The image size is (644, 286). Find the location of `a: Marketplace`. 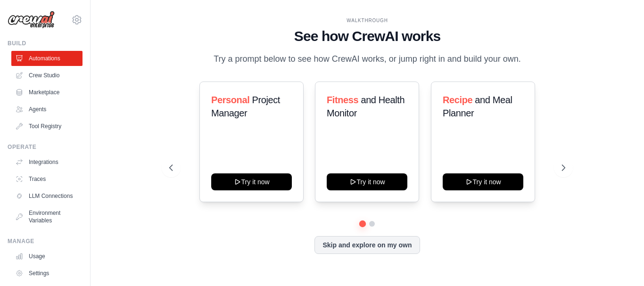

a: Marketplace is located at coordinates (46, 92).